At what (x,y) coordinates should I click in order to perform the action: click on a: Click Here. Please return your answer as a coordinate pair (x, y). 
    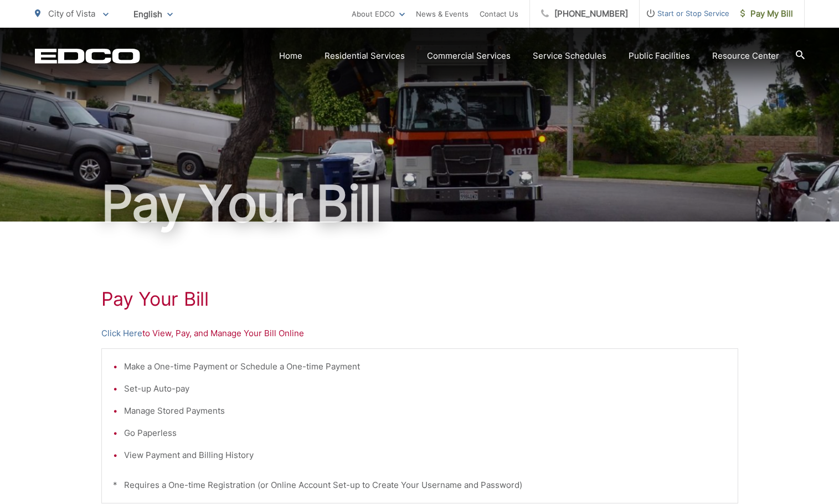
    Looking at the image, I should click on (122, 333).